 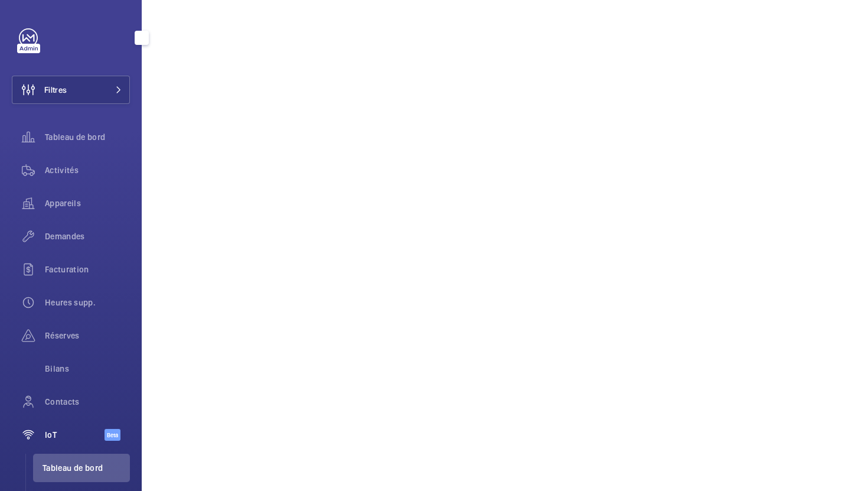 What do you see at coordinates (88, 402) in the screenshot?
I see `span: Contacts` at bounding box center [88, 402].